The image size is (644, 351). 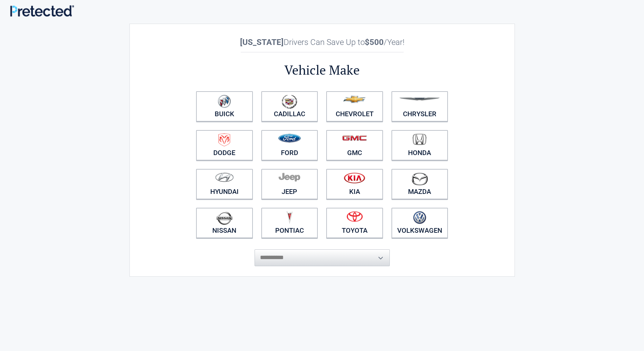 I want to click on a: Ford, so click(x=290, y=145).